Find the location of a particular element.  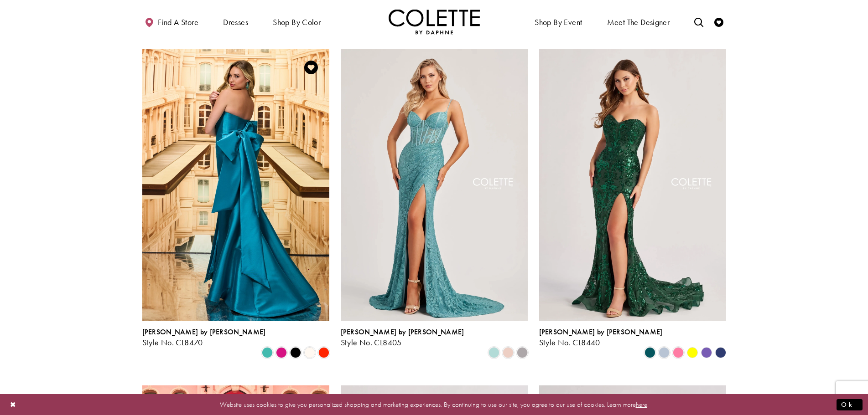

i: Turquoise is located at coordinates (267, 353).